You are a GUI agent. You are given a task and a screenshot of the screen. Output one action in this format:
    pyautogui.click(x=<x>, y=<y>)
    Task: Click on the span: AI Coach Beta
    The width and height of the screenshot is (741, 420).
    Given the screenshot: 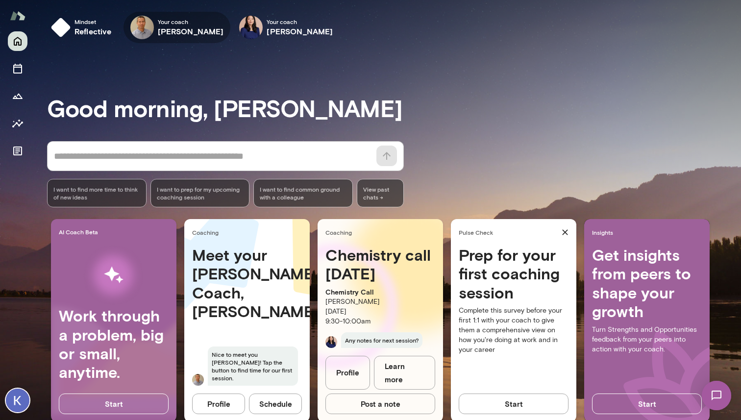 What is the action you would take?
    pyautogui.click(x=116, y=232)
    